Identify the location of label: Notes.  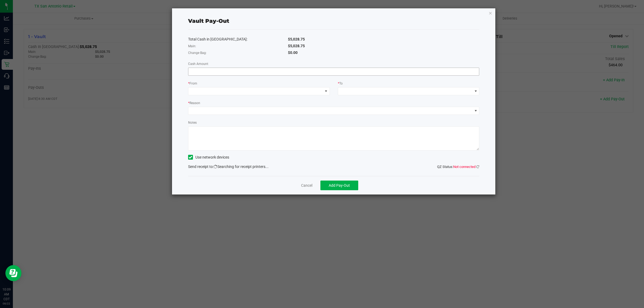
(192, 122).